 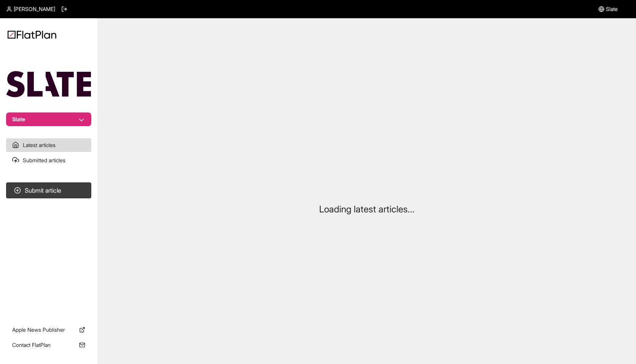 What do you see at coordinates (48, 330) in the screenshot?
I see `a: Apple News Publisher` at bounding box center [48, 330].